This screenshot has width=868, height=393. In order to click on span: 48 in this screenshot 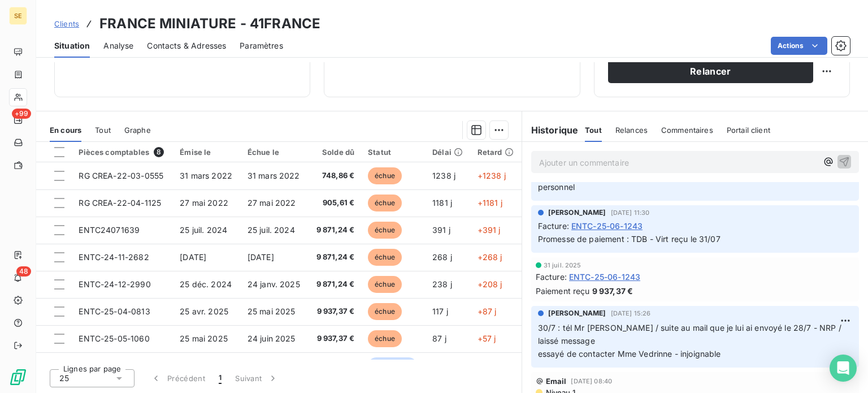, I will do `click(24, 272)`.